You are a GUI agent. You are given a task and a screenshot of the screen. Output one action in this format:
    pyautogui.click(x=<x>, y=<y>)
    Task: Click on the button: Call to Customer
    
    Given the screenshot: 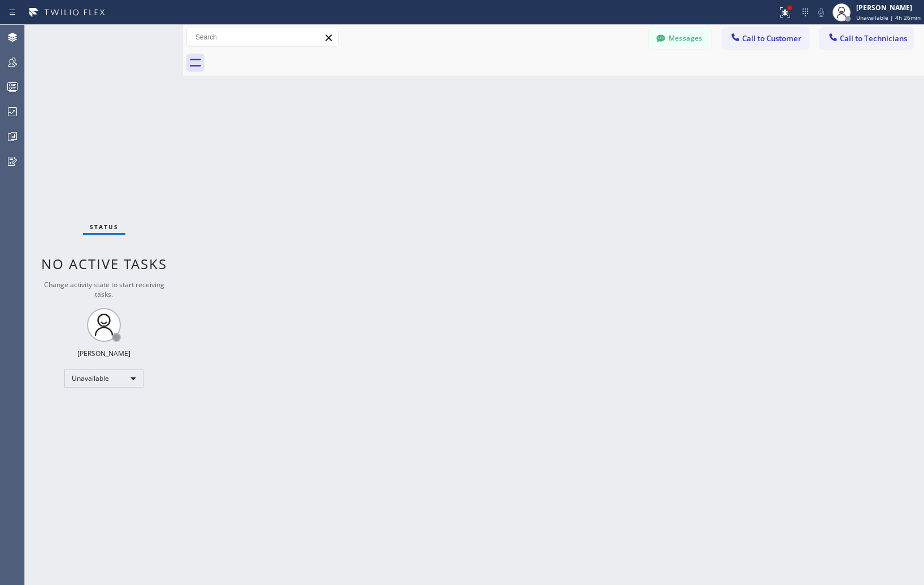 What is the action you would take?
    pyautogui.click(x=765, y=38)
    